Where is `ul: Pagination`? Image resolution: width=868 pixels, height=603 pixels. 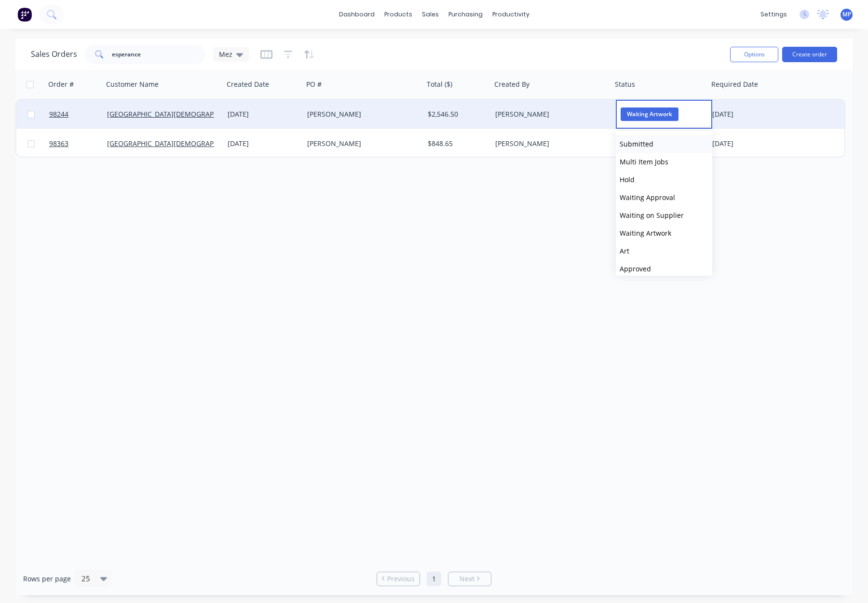 ul: Pagination is located at coordinates (434, 579).